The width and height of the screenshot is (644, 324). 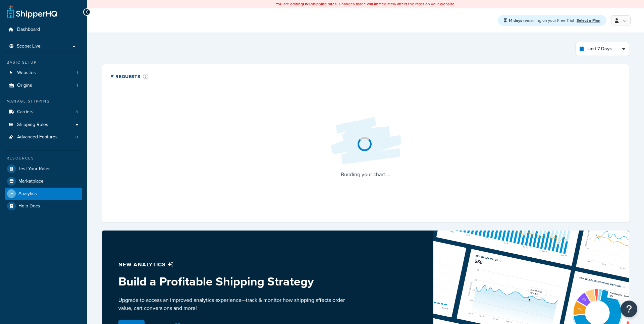 I want to click on li: Help Docs, so click(x=43, y=206).